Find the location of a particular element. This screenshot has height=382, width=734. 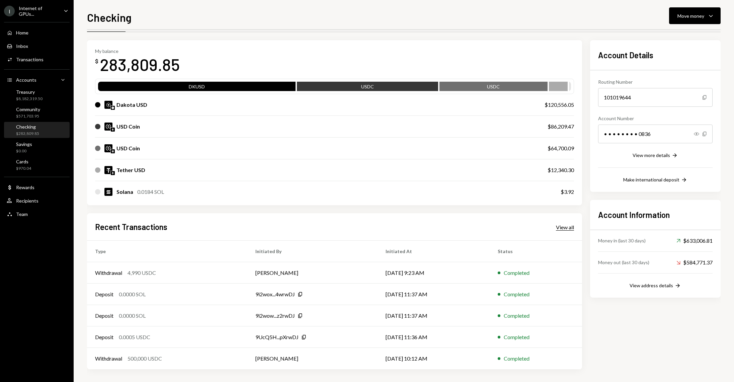

th: Initiated By is located at coordinates (312, 251).